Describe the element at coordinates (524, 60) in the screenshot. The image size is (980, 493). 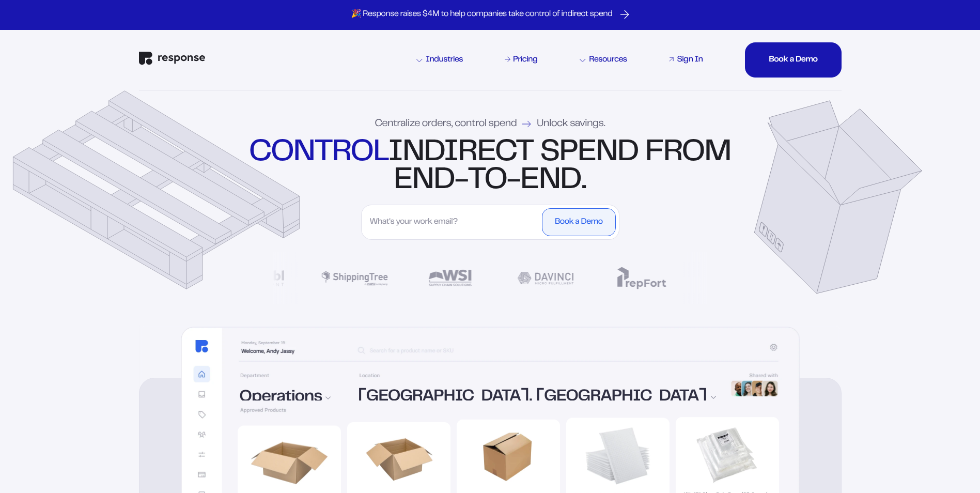
I see `div: Pricing` at that location.